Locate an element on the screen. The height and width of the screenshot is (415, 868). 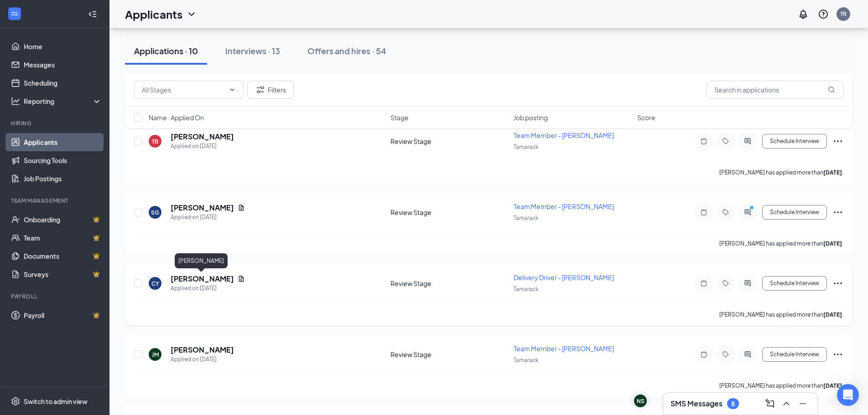
svg: Notifications is located at coordinates (803, 14).